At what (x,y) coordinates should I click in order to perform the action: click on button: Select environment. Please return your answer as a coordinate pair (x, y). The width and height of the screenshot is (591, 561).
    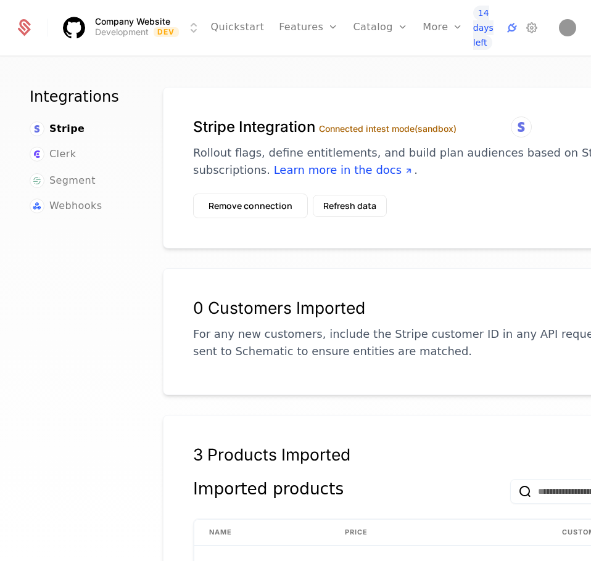
    Looking at the image, I should click on (132, 28).